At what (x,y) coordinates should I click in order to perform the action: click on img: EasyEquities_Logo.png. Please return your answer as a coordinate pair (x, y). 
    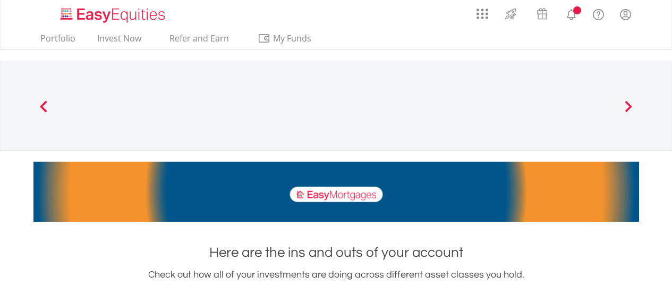
    Looking at the image, I should click on (114, 15).